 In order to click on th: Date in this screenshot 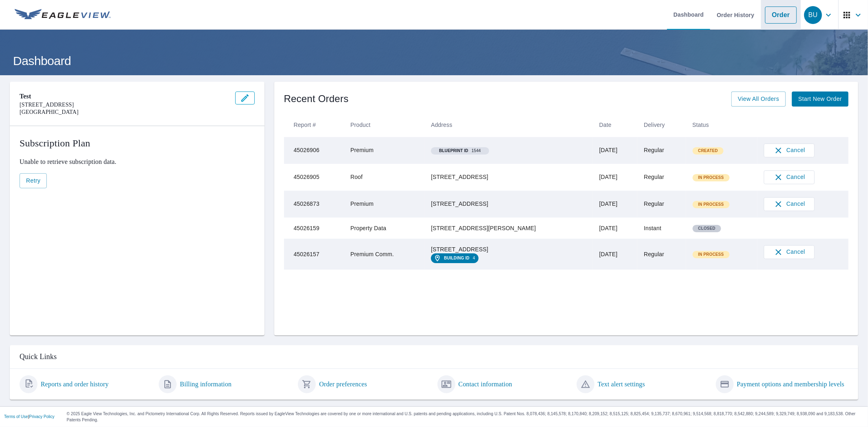, I will do `click(615, 125)`.